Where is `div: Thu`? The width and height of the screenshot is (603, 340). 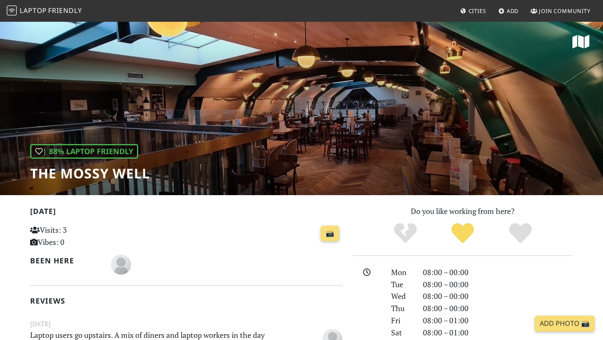 div: Thu is located at coordinates (402, 308).